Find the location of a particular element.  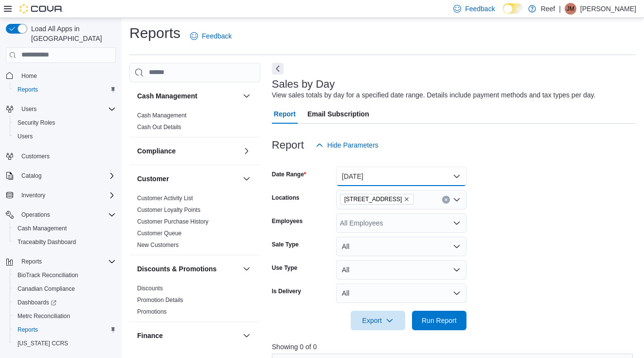

span: Dark Mode is located at coordinates (502, 13).